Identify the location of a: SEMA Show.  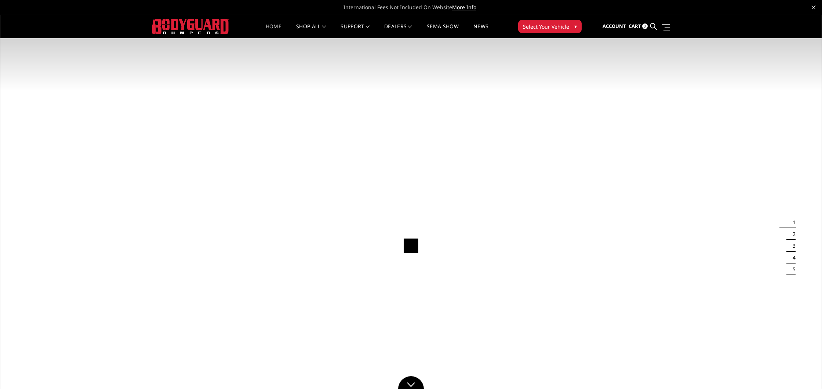
(442, 31).